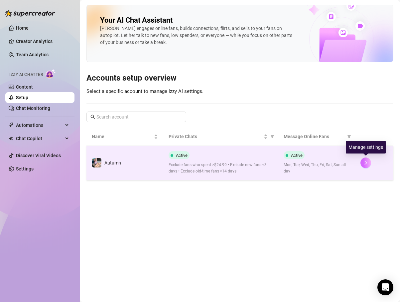 This screenshot has height=302, width=400. I want to click on input: Search account, so click(137, 117).